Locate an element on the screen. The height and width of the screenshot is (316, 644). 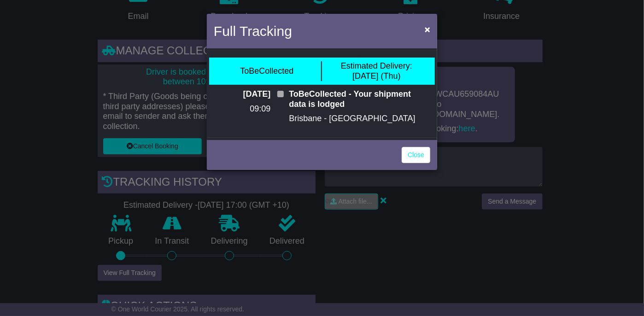
a: Close is located at coordinates (416, 155).